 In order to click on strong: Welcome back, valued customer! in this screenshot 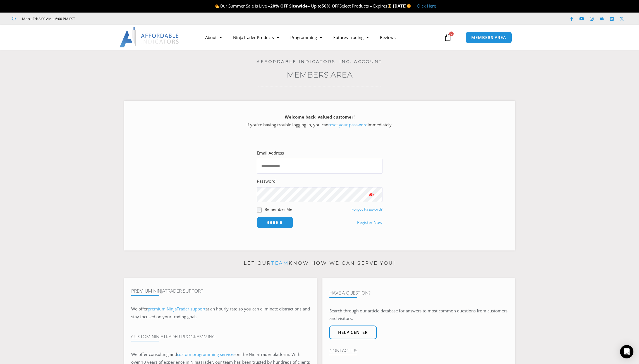, I will do `click(320, 117)`.